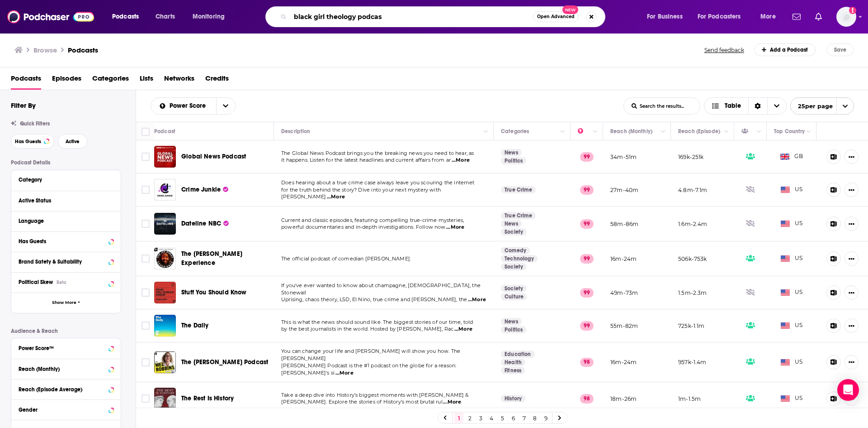 Image resolution: width=868 pixels, height=428 pixels. I want to click on span: The Global News Podcast brings you the breaking news you need to hear, as, so click(378, 153).